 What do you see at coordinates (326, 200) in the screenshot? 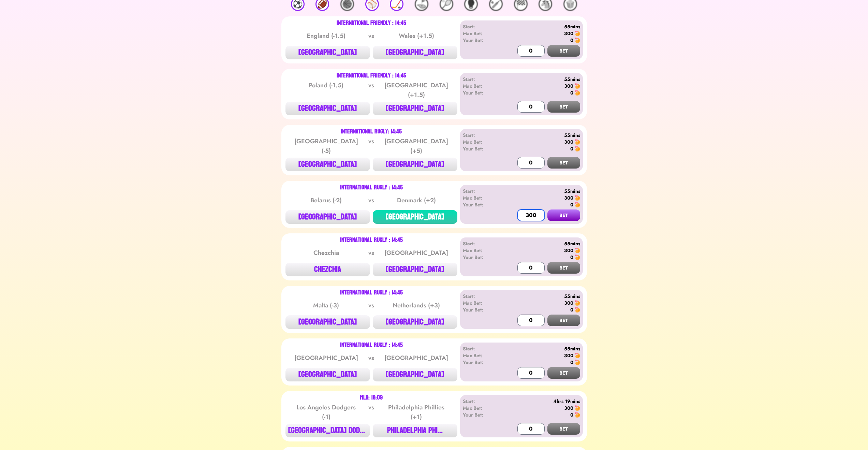
I see `div: Belarus (-2)` at bounding box center [326, 200].